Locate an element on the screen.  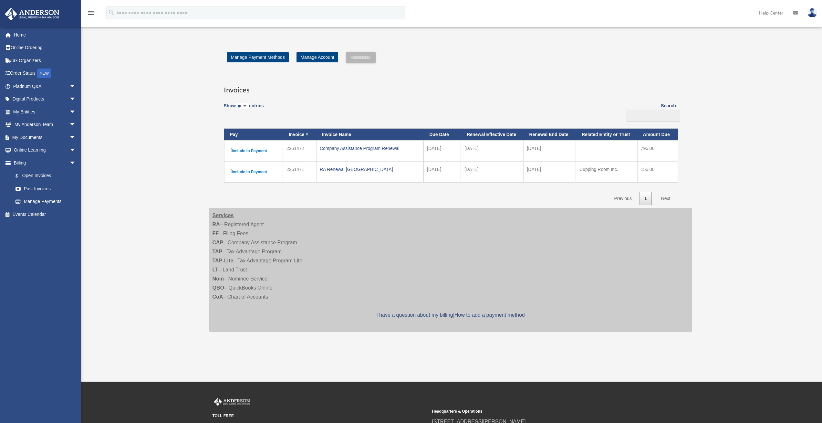
strong: QBO is located at coordinates (218, 288).